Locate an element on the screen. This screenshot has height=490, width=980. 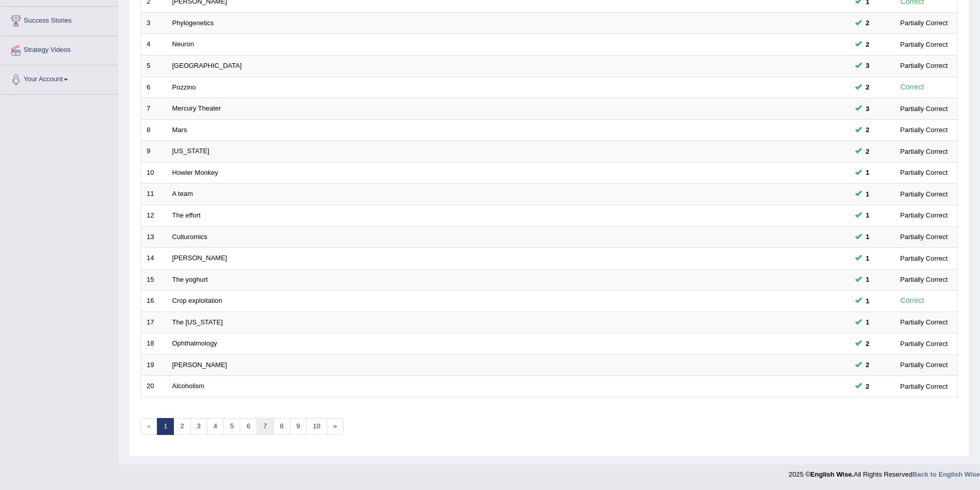
a: Ophthalmology is located at coordinates (195, 343).